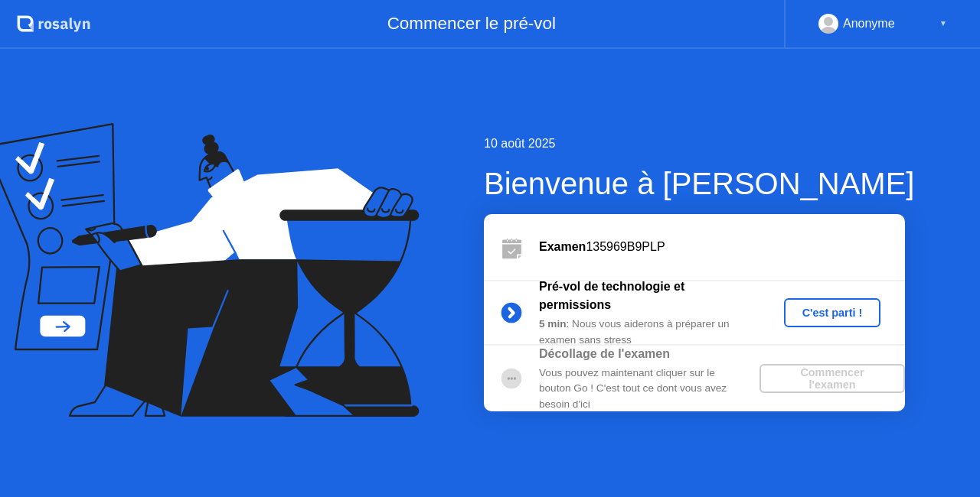 The height and width of the screenshot is (497, 980). I want to click on button: C'est parti !, so click(832, 313).